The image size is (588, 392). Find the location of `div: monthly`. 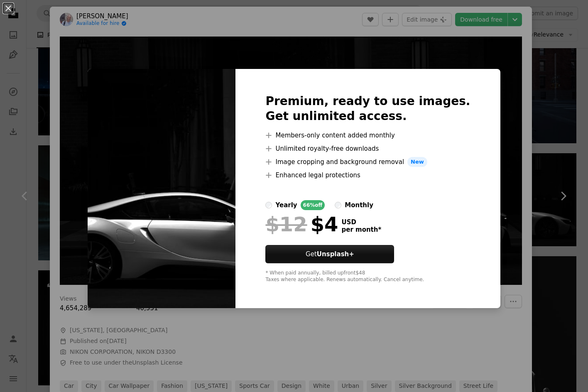

div: monthly is located at coordinates (359, 205).